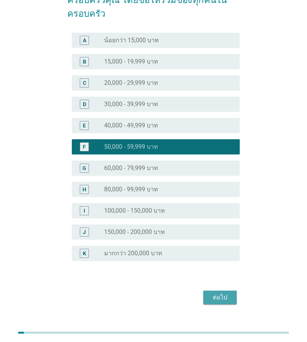 This screenshot has height=342, width=307. I want to click on div: K, so click(84, 253).